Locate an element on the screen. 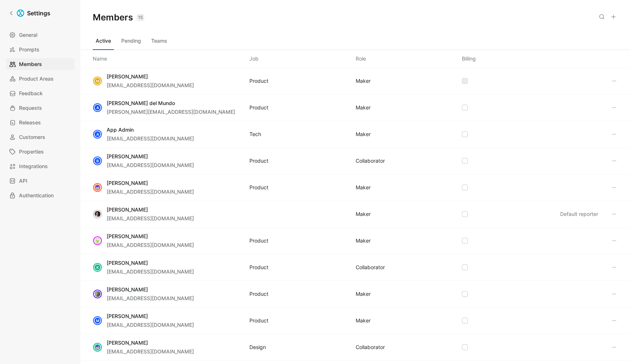 This screenshot has width=631, height=364. a: Settings is located at coordinates (30, 13).